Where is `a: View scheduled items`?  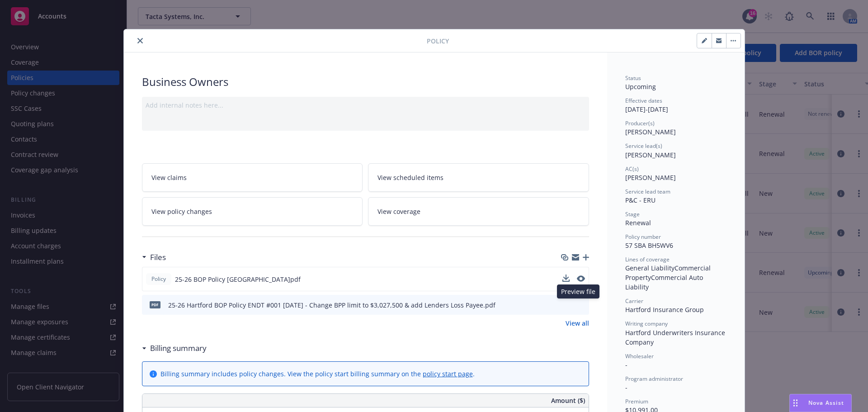 a: View scheduled items is located at coordinates (478, 177).